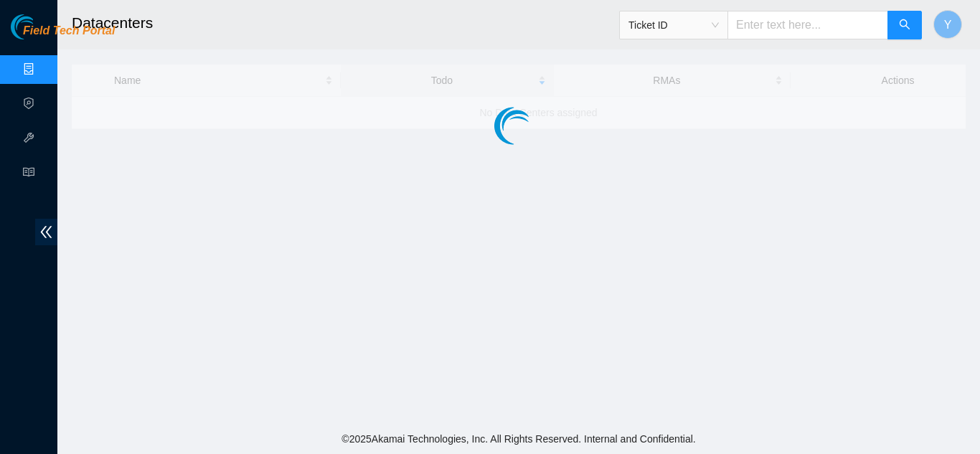  Describe the element at coordinates (46, 232) in the screenshot. I see `span: double-left` at that location.